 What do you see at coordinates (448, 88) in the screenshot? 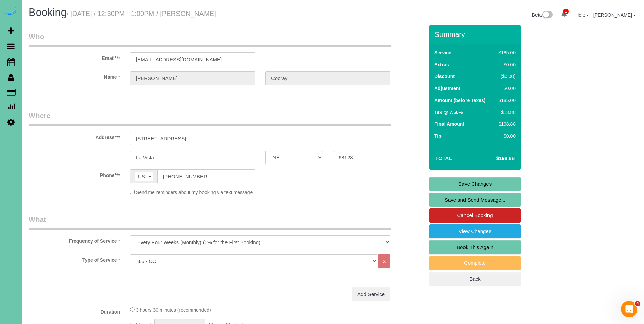
I see `label: Adjustment` at bounding box center [448, 88].